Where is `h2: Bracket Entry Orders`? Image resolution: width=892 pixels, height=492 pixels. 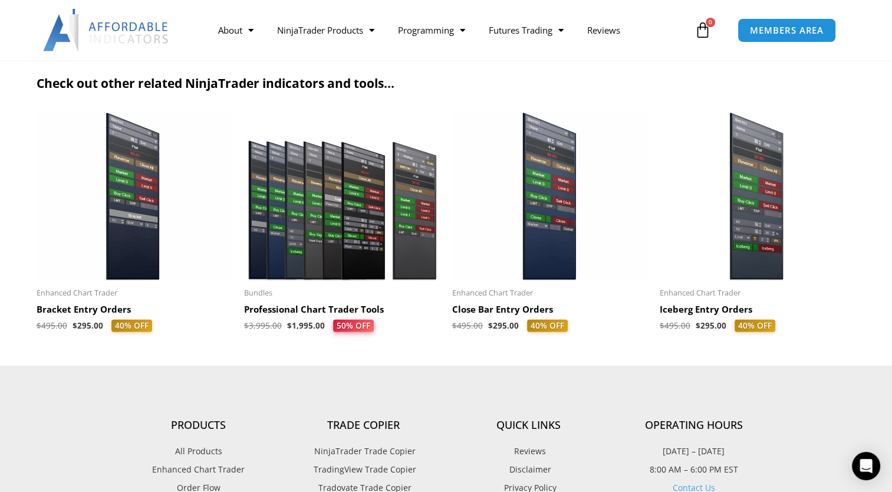 h2: Bracket Entry Orders is located at coordinates (134, 310).